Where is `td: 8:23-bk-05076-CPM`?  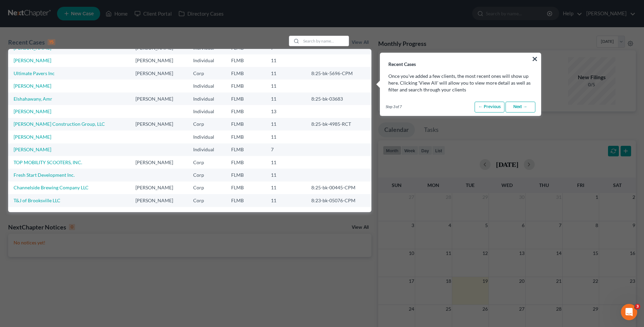
td: 8:23-bk-05076-CPM is located at coordinates (339, 200).